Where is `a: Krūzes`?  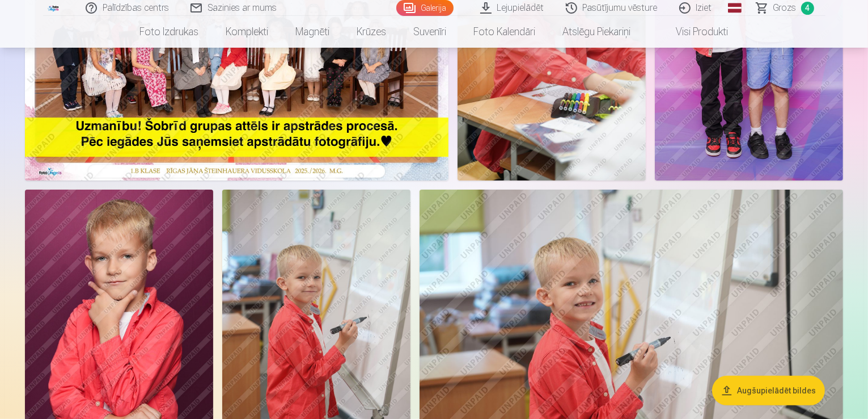 a: Krūzes is located at coordinates (372, 32).